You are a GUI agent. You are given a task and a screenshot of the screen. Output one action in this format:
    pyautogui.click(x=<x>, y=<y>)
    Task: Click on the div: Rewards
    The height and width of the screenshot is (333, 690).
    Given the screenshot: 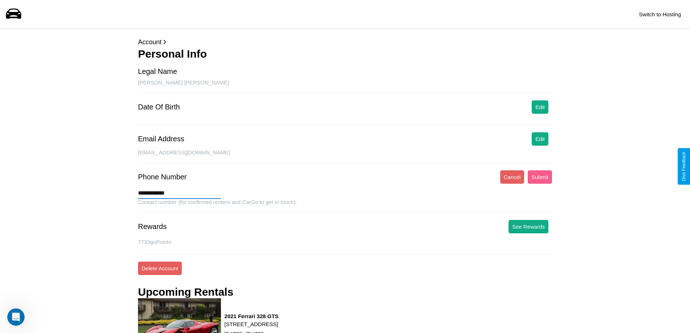 What is the action you would take?
    pyautogui.click(x=152, y=226)
    